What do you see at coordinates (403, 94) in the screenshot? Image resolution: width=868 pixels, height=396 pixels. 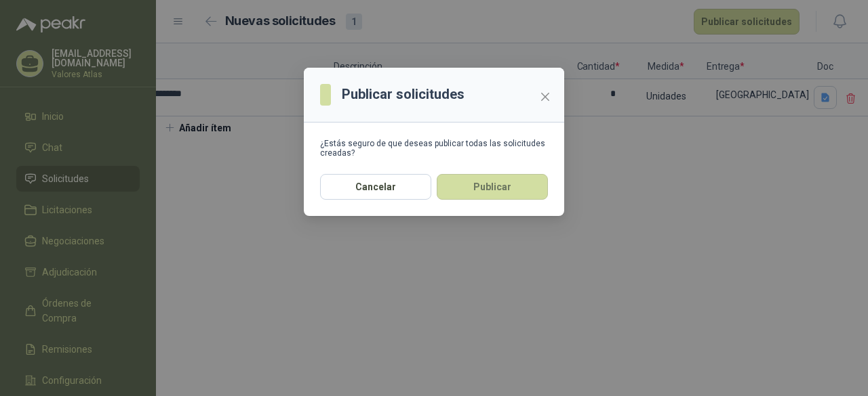 I see `h3: Publicar solicitudes` at bounding box center [403, 94].